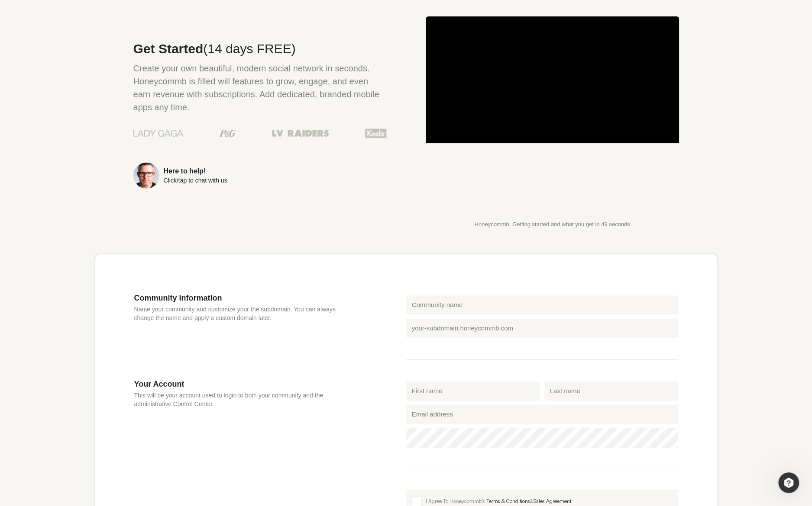  Describe the element at coordinates (260, 176) in the screenshot. I see `a: Here to help!Click/tap to chat with us` at that location.